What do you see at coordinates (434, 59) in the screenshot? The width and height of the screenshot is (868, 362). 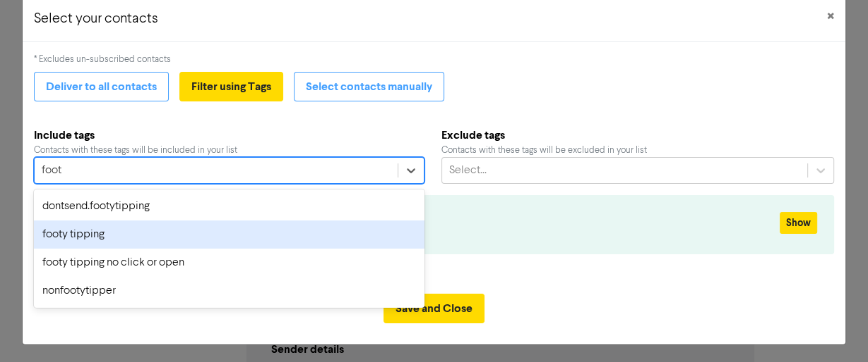 I see `div: * Excludes un-subscribed contacts` at bounding box center [434, 59].